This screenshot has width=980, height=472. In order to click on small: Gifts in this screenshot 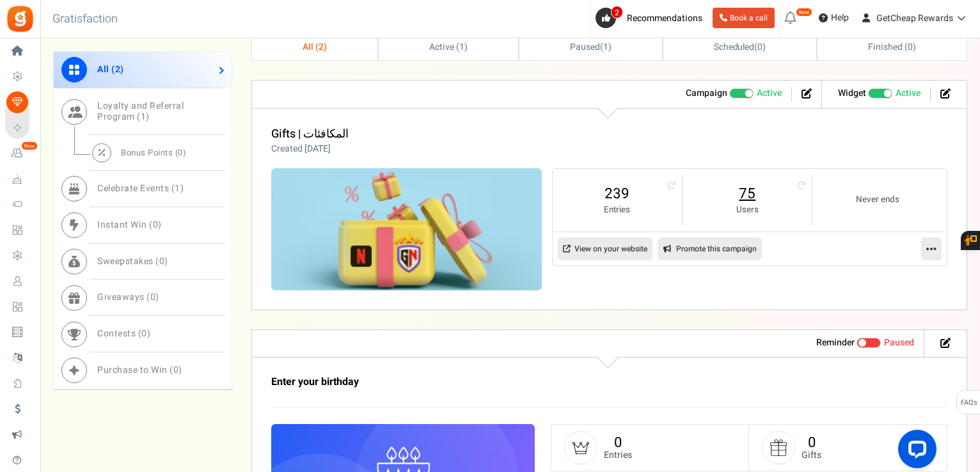, I will do `click(811, 454)`.